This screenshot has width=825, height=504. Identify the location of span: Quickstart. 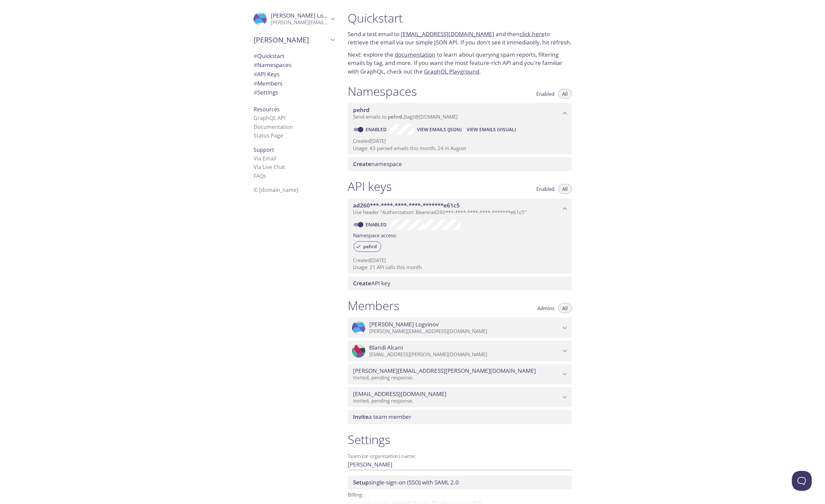
(269, 55).